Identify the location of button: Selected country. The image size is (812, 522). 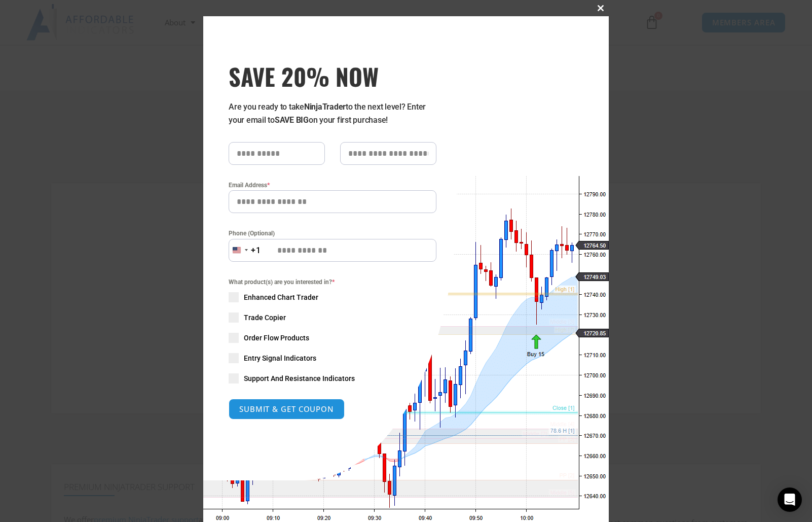
(245, 250).